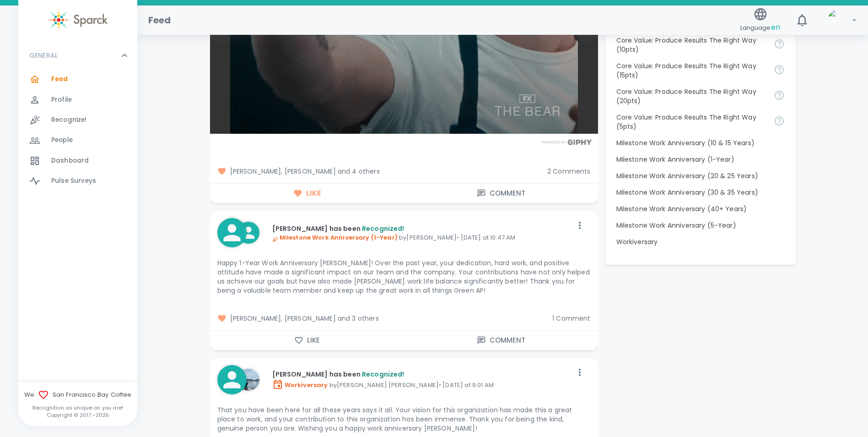 This screenshot has width=868, height=437. Describe the element at coordinates (700, 143) in the screenshot. I see `p: Milestone Work Anniversary (10 & 15 Years)` at that location.